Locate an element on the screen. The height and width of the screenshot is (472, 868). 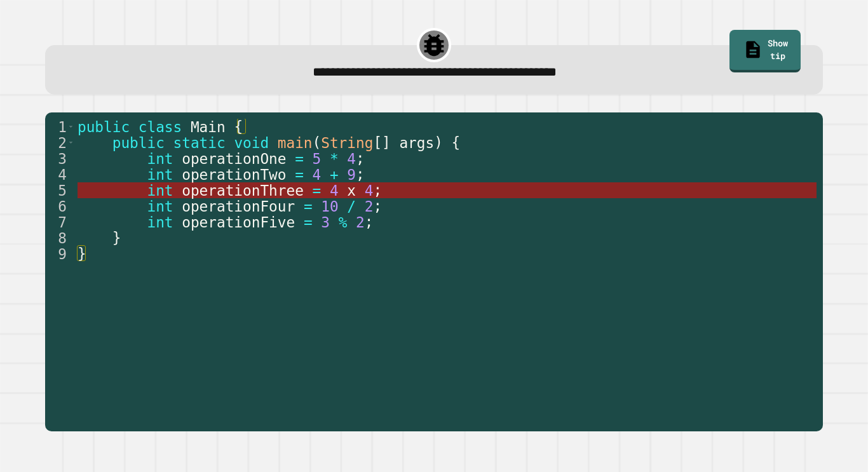
span: operationFour is located at coordinates (238, 206).